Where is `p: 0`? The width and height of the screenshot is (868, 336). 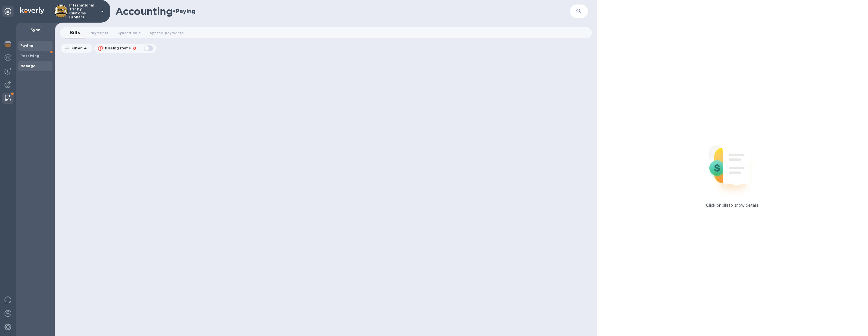
p: 0 is located at coordinates (134, 48).